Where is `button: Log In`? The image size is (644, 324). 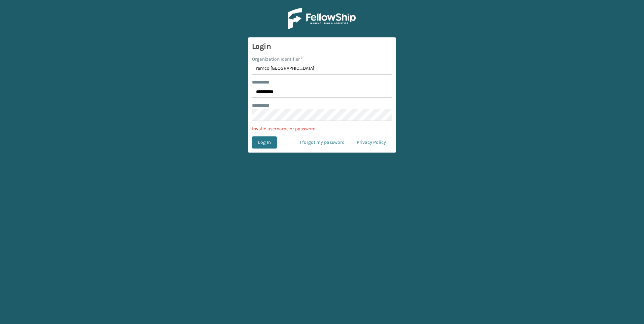
button: Log In is located at coordinates (264, 143).